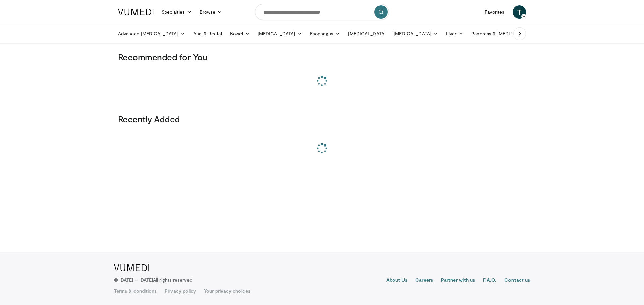 The height and width of the screenshot is (305, 644). Describe the element at coordinates (177, 12) in the screenshot. I see `a: Specialties` at that location.